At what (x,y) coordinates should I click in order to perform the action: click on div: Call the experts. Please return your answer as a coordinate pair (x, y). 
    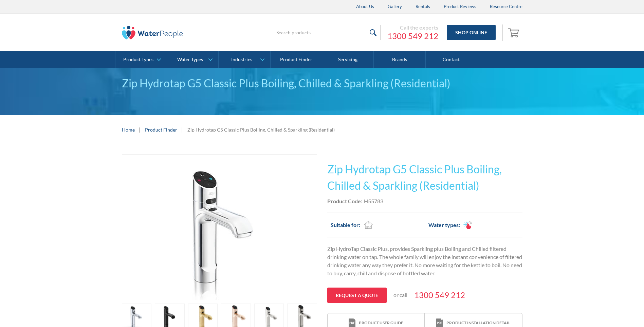
    Looking at the image, I should click on (413, 28).